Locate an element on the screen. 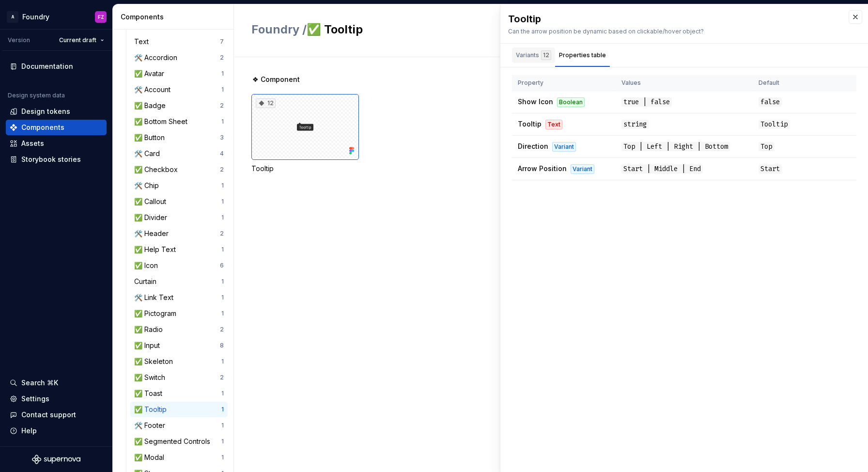  a: Supernova Logo is located at coordinates (56, 459).